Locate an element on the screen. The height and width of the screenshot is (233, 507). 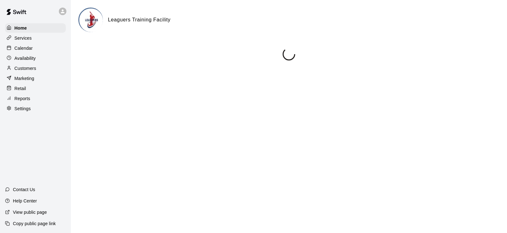
p: View public page is located at coordinates (30, 212).